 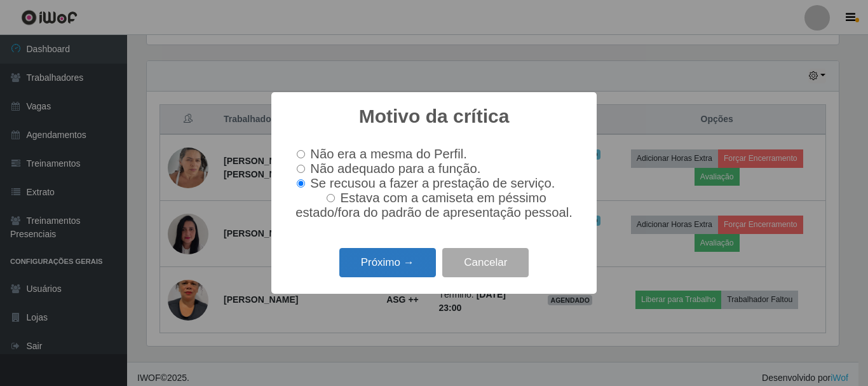 What do you see at coordinates (388, 263) in the screenshot?
I see `button: Próximo →` at bounding box center [388, 263].